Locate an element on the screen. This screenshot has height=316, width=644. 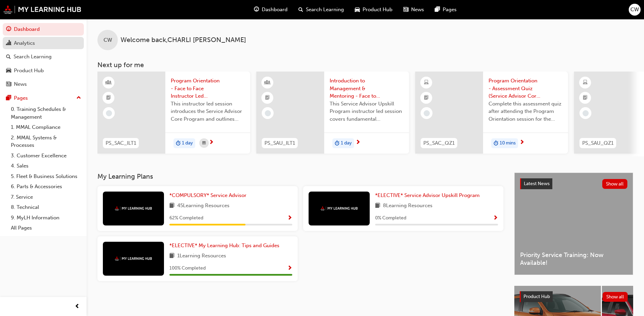
a: news-iconNews is located at coordinates (413, 9).